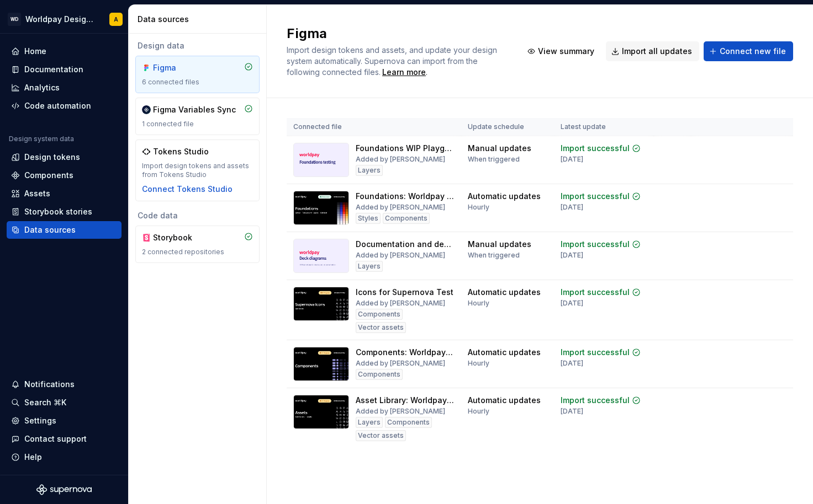  I want to click on a: Data sources, so click(65, 230).